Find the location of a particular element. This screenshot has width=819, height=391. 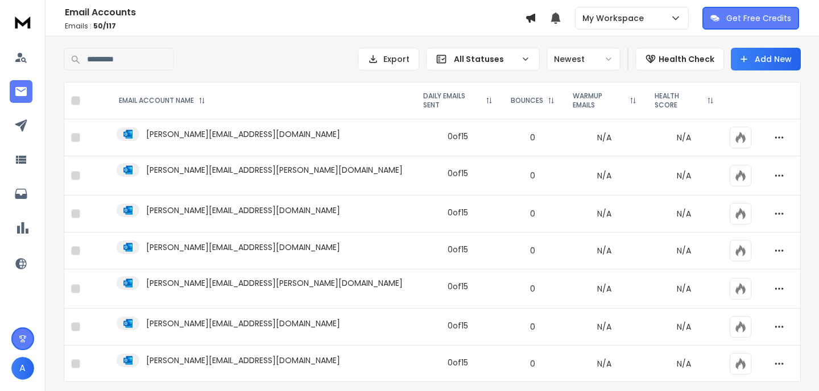

button: Get Free Credits is located at coordinates (751, 18).